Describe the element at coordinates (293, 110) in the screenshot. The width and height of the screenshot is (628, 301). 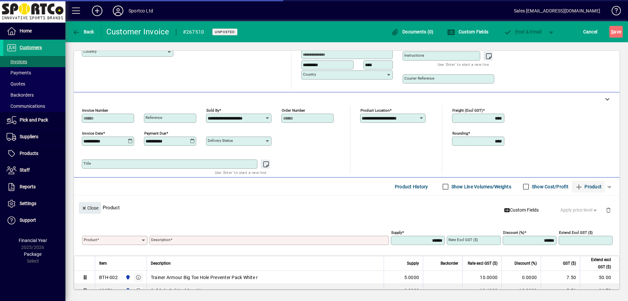
I see `mat-label: Order number` at that location.